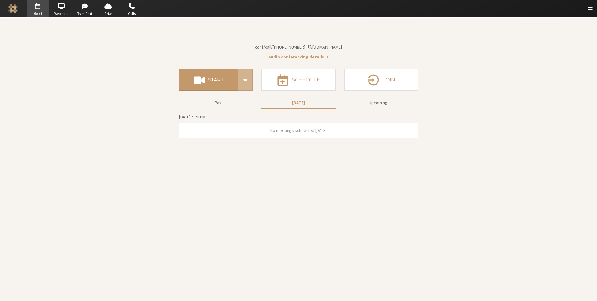 Image resolution: width=597 pixels, height=301 pixels. I want to click on h4: Schedule, so click(306, 80).